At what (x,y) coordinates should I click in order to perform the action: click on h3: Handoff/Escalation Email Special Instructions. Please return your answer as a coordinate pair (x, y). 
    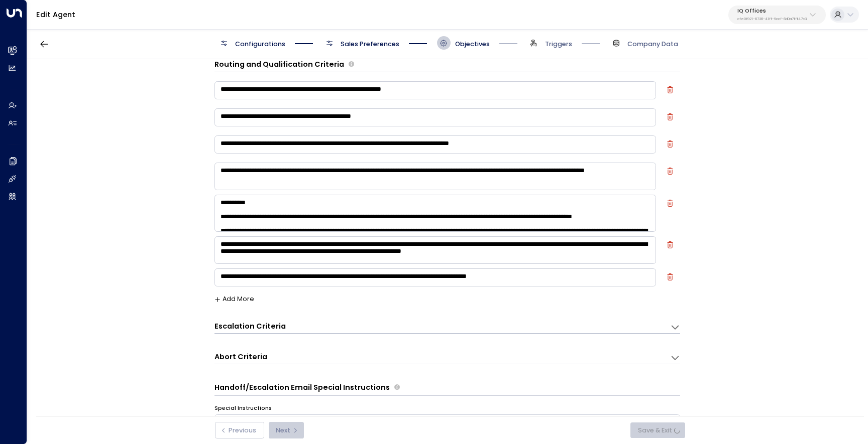
    Looking at the image, I should click on (302, 388).